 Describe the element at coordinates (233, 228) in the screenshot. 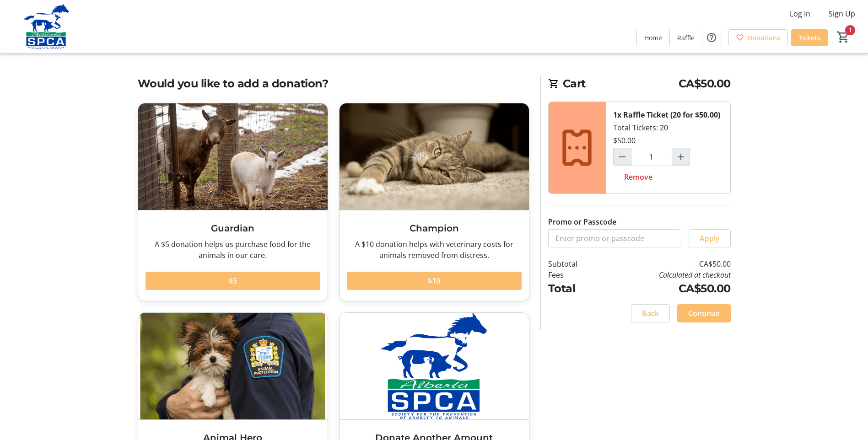

I see `h3: Guardian` at that location.